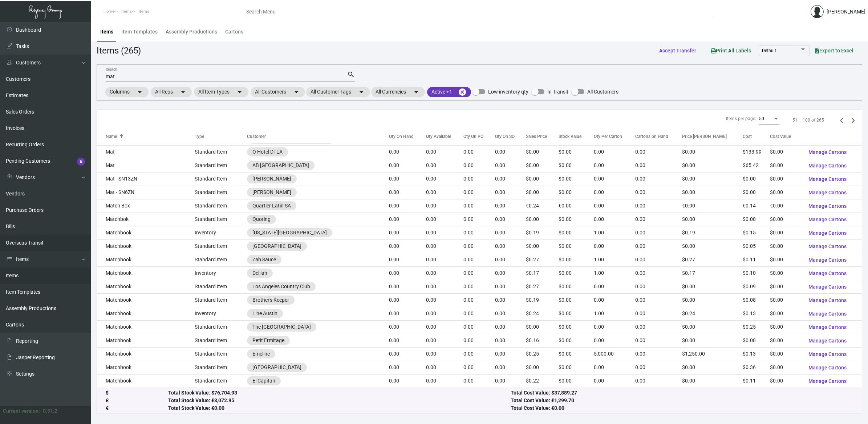 The height and width of the screenshot is (424, 868). I want to click on td: $0.17, so click(543, 273).